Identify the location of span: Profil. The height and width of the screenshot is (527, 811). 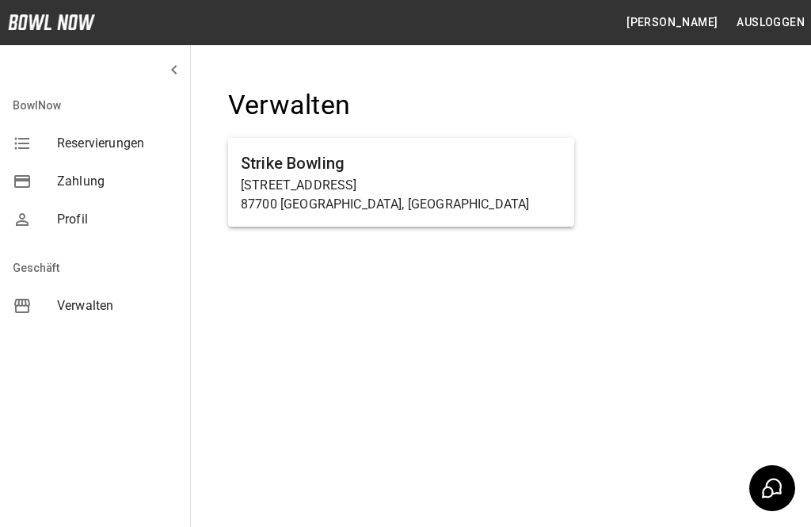
(117, 219).